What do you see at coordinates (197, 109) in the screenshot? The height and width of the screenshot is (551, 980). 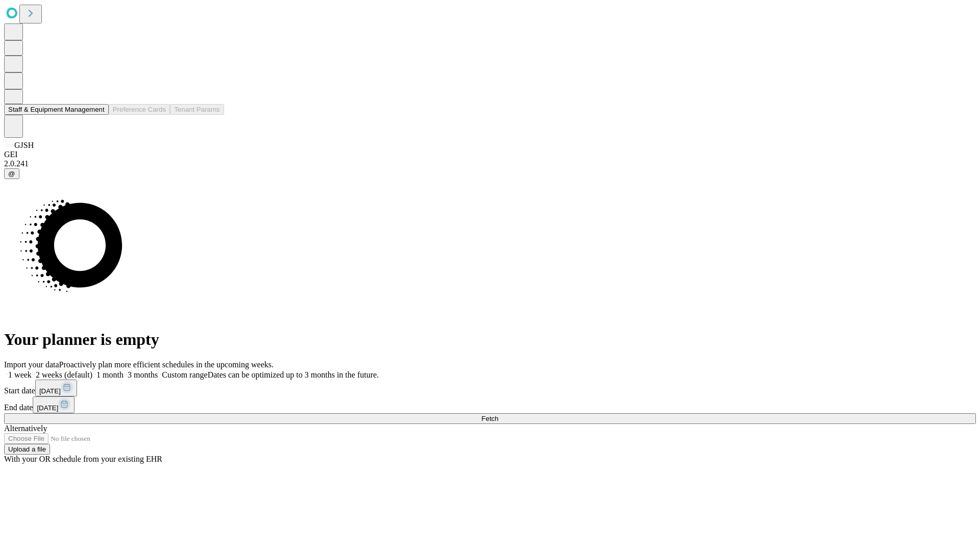 I see `button: Tenant Params` at bounding box center [197, 109].